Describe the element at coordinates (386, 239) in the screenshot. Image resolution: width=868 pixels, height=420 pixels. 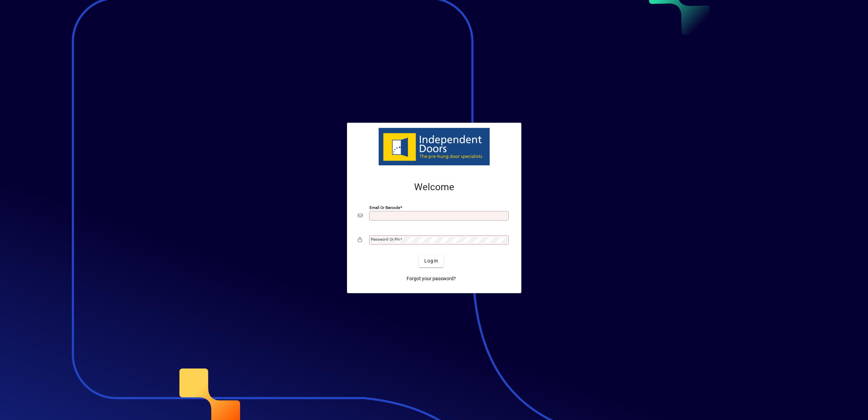
I see `mat-label: Password or Pin` at that location.